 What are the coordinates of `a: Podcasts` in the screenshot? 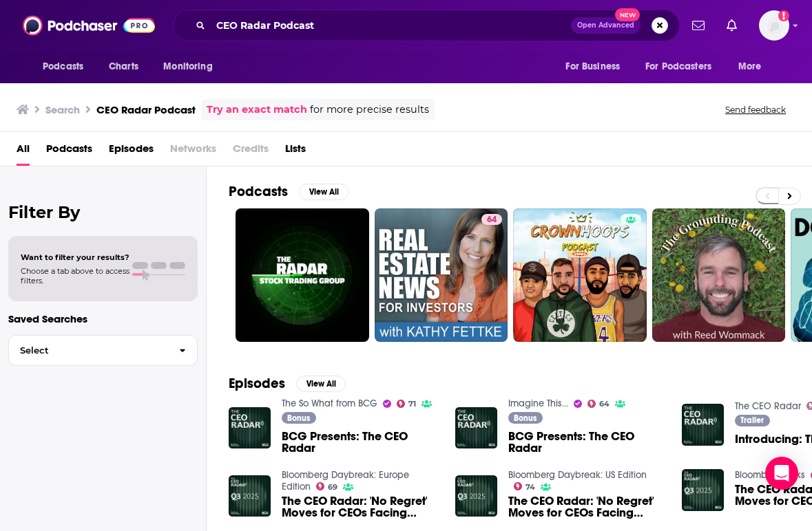 It's located at (69, 151).